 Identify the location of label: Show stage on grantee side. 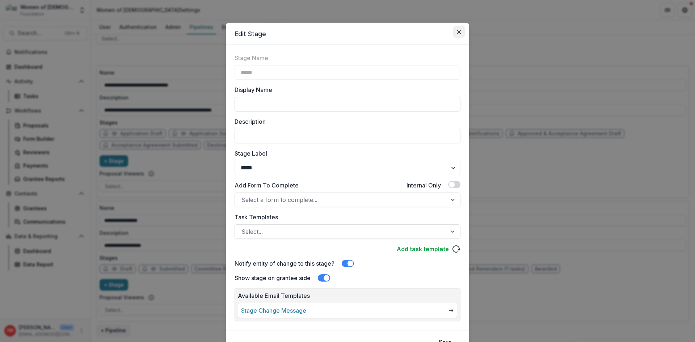
(273, 278).